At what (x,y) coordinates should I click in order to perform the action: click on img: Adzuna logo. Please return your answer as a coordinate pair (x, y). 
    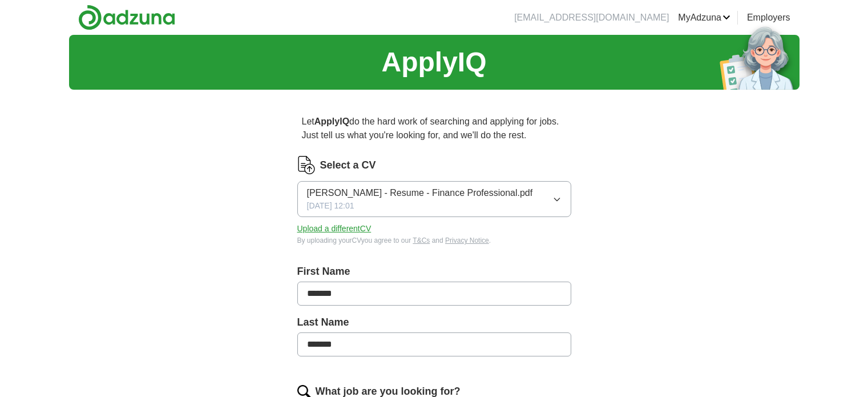
    Looking at the image, I should click on (127, 17).